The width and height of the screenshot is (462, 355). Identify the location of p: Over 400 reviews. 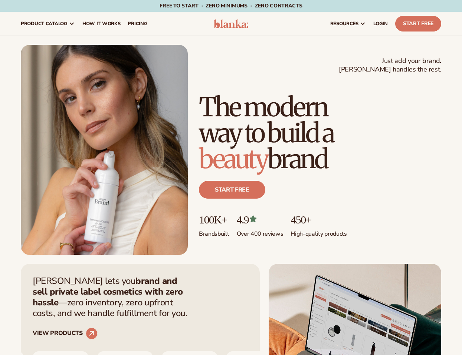
(260, 232).